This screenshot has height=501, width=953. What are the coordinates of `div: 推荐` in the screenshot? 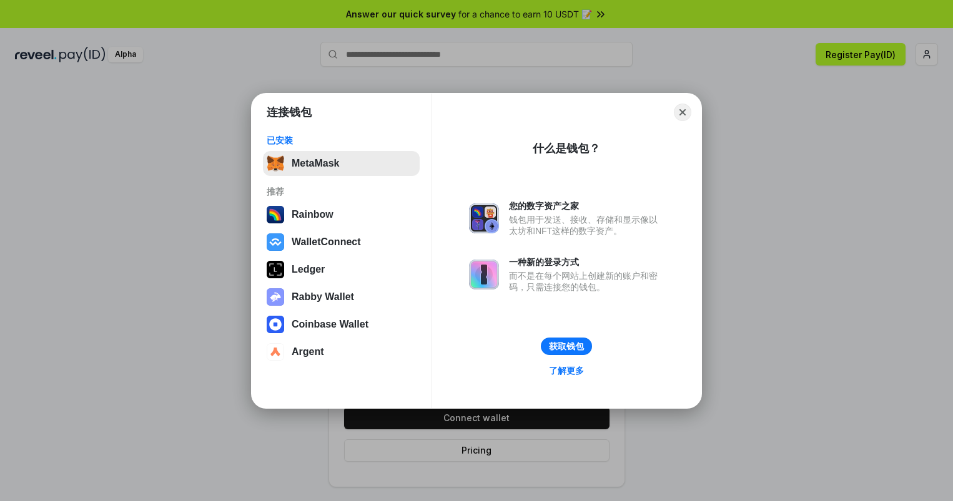 It's located at (341, 192).